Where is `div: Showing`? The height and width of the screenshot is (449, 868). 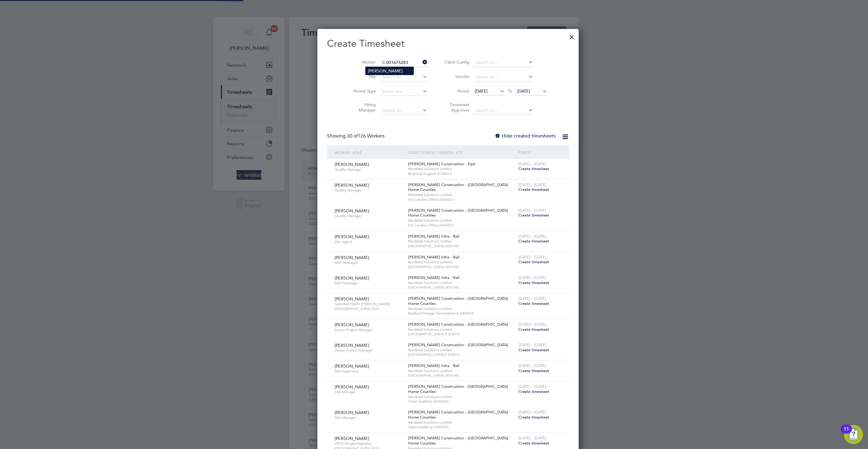
div: Showing is located at coordinates (356, 136).